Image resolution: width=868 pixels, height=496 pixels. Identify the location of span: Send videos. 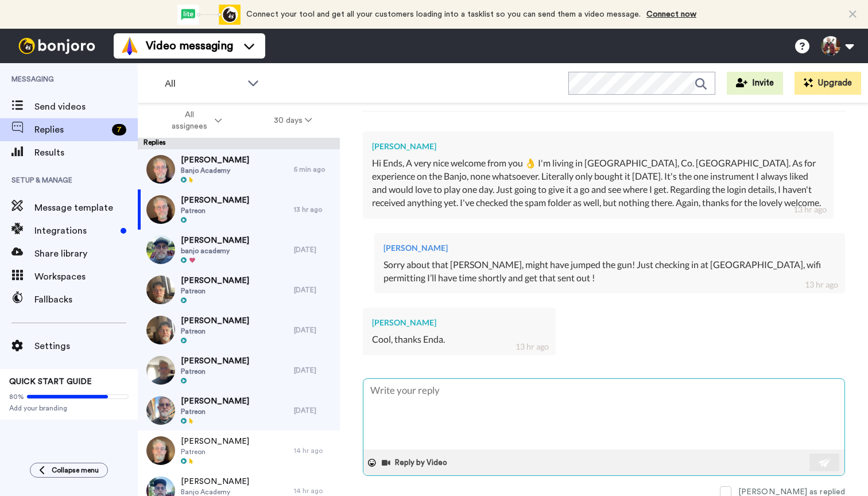
(86, 107).